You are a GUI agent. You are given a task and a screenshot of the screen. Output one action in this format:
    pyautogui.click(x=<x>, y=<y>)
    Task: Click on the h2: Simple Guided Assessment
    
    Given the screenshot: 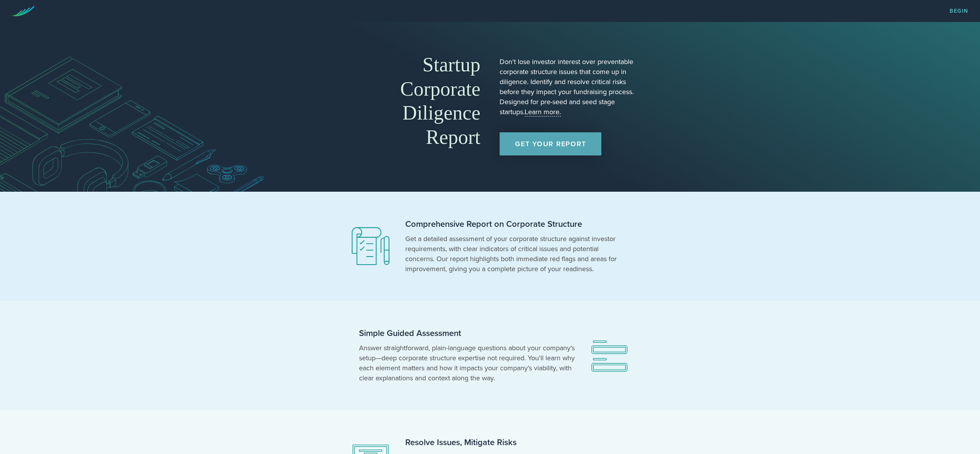 What is the action you would take?
    pyautogui.click(x=467, y=333)
    